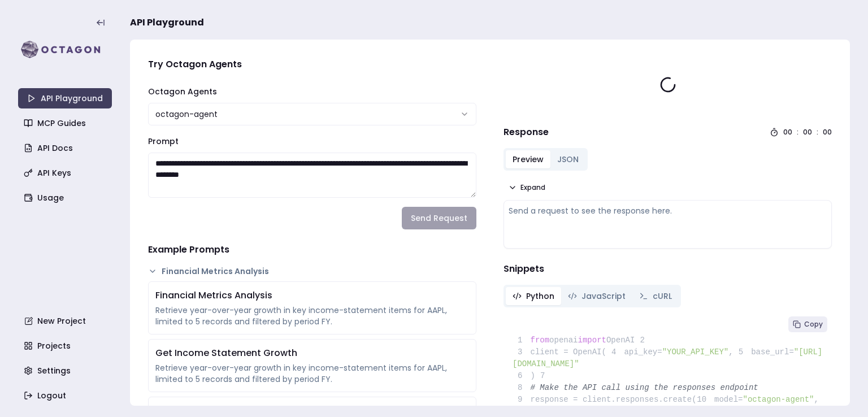 This screenshot has width=868, height=417. Describe the element at coordinates (772, 352) in the screenshot. I see `span: base_url=` at that location.